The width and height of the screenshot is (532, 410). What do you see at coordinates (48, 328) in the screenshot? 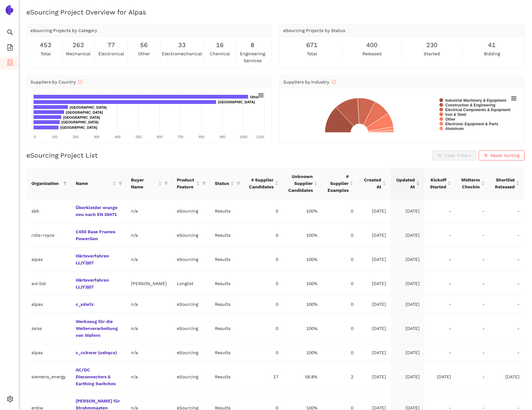
I see `td: zeiss` at bounding box center [48, 328].